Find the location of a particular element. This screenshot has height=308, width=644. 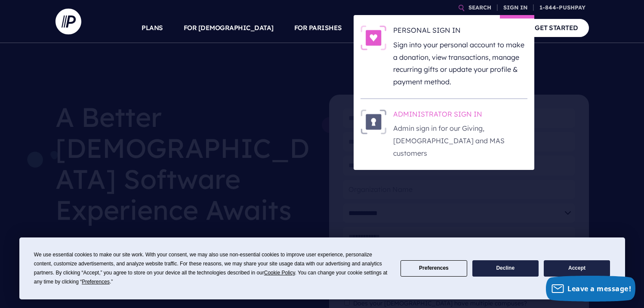

a: PLANS is located at coordinates (152, 28).